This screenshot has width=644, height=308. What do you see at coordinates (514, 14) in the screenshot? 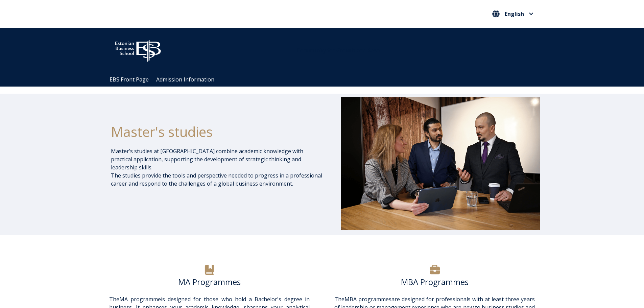
I see `span: English` at bounding box center [514, 14].